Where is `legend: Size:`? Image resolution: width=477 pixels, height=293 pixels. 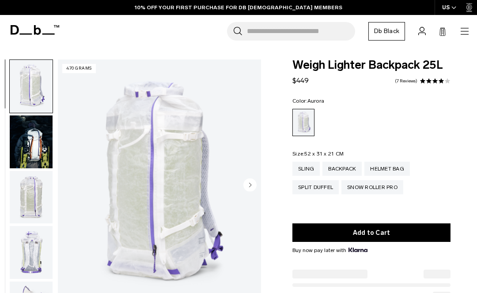 legend: Size: is located at coordinates (318, 154).